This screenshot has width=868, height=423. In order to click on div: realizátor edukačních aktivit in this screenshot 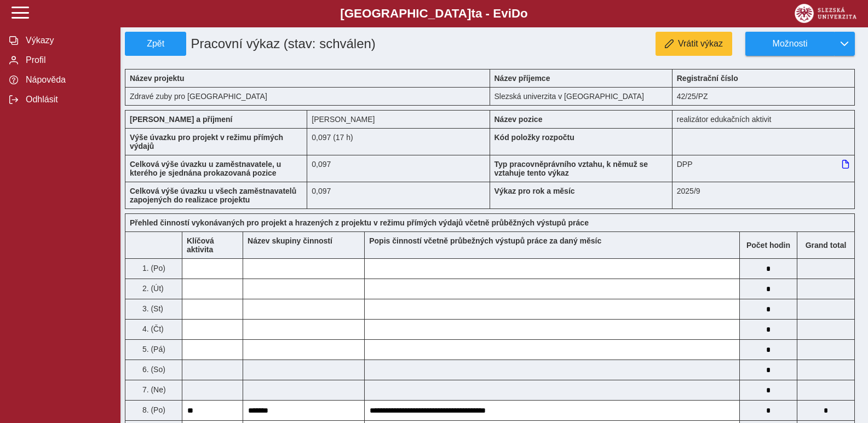, I will do `click(763, 119)`.